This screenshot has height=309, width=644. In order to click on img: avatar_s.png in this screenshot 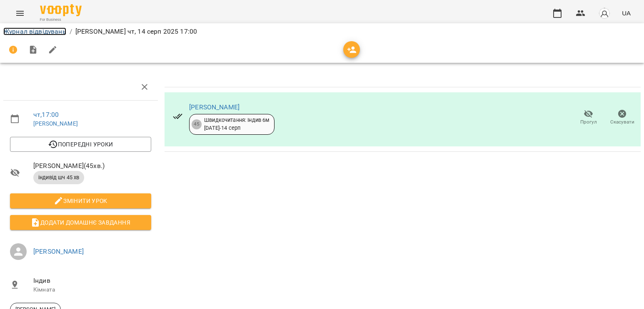, I will do `click(604, 13)`.